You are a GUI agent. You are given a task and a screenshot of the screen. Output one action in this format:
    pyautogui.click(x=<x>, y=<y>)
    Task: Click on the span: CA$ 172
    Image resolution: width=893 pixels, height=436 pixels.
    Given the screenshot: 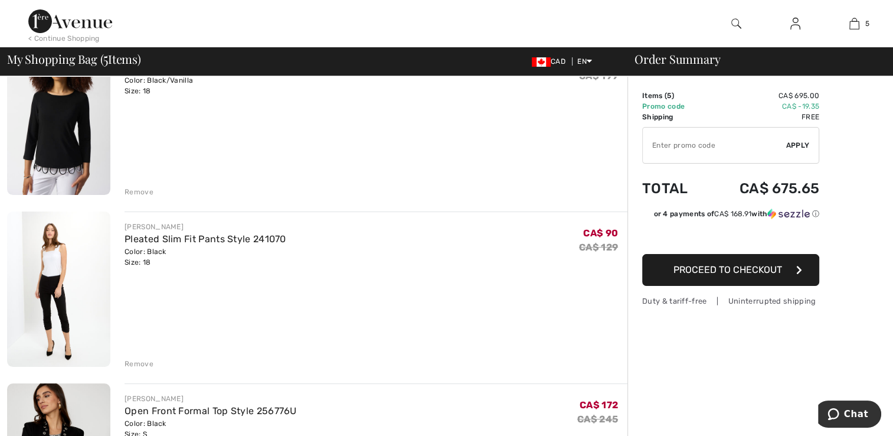 What is the action you would take?
    pyautogui.click(x=599, y=405)
    